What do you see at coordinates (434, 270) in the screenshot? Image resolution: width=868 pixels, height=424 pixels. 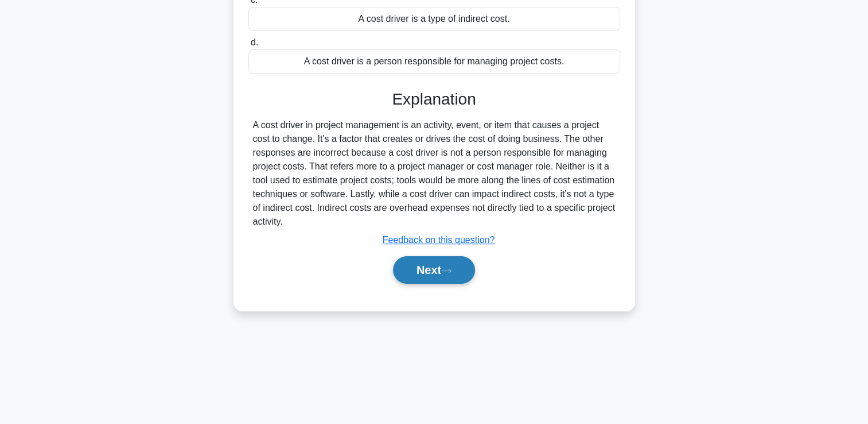 I see `button: Next` at bounding box center [434, 270].